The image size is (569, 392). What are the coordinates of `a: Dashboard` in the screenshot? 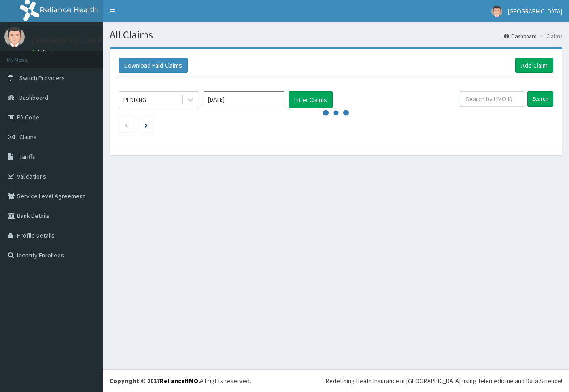 It's located at (520, 36).